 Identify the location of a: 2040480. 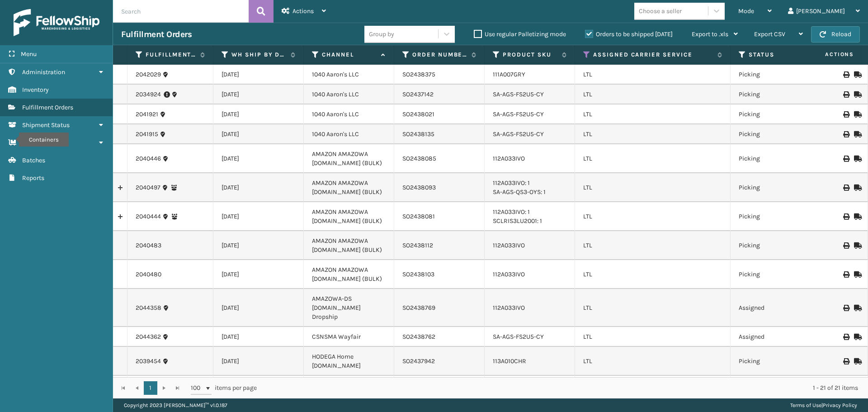
(148, 275).